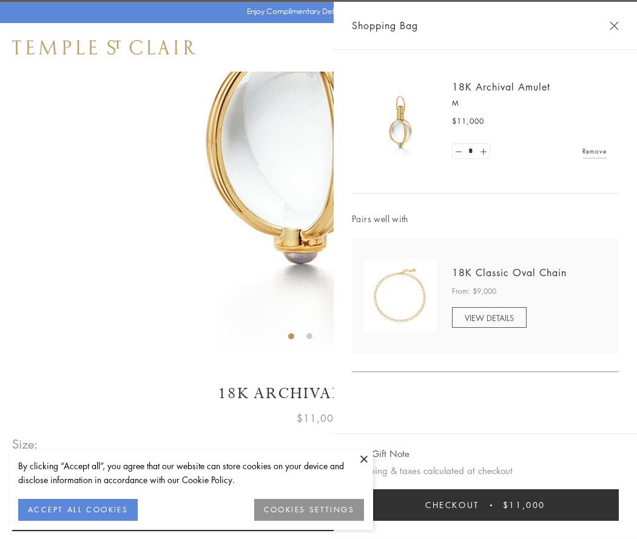 This screenshot has height=539, width=637. I want to click on a: VIEW DETAILS, so click(489, 317).